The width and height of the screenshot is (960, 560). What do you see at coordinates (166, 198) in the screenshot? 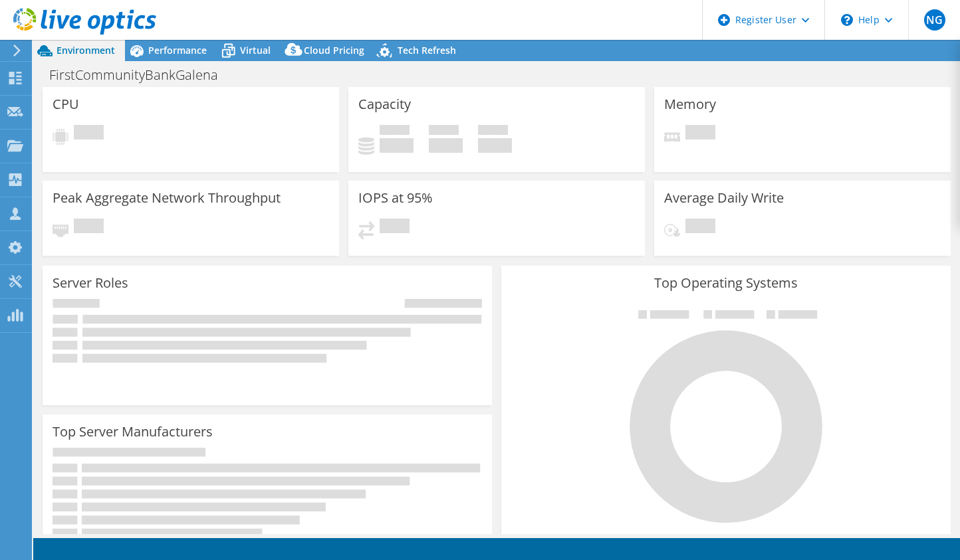
I see `h3: Peak Aggregate Network Throughput` at bounding box center [166, 198].